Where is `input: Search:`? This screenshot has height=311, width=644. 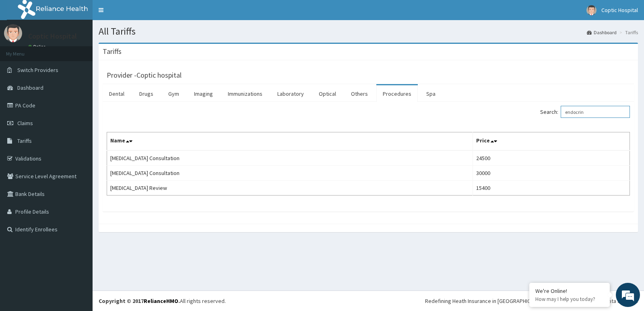
input: Search: is located at coordinates (595, 112).